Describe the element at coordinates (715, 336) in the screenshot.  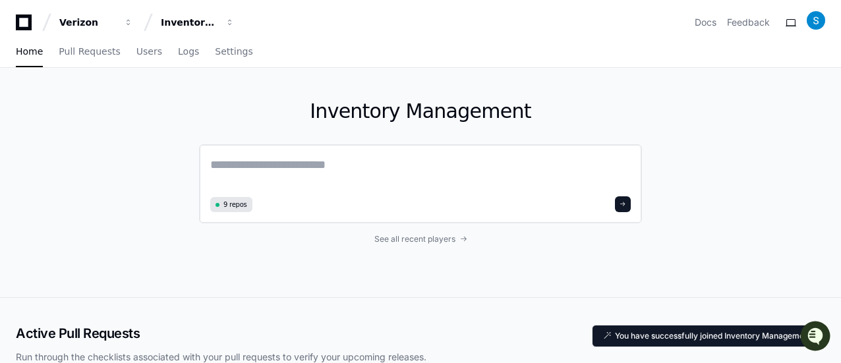
I see `p: You have successfully joined Inventory Management.` at that location.